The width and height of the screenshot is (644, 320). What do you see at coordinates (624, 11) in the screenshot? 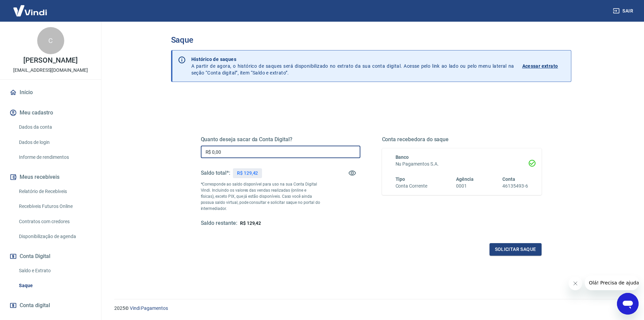
I see `button: Sair` at bounding box center [624, 11].